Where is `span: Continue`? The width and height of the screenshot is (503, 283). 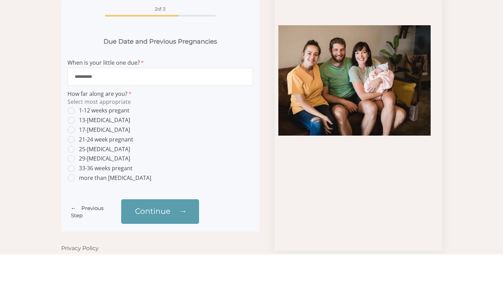 span: Continue is located at coordinates (153, 211).